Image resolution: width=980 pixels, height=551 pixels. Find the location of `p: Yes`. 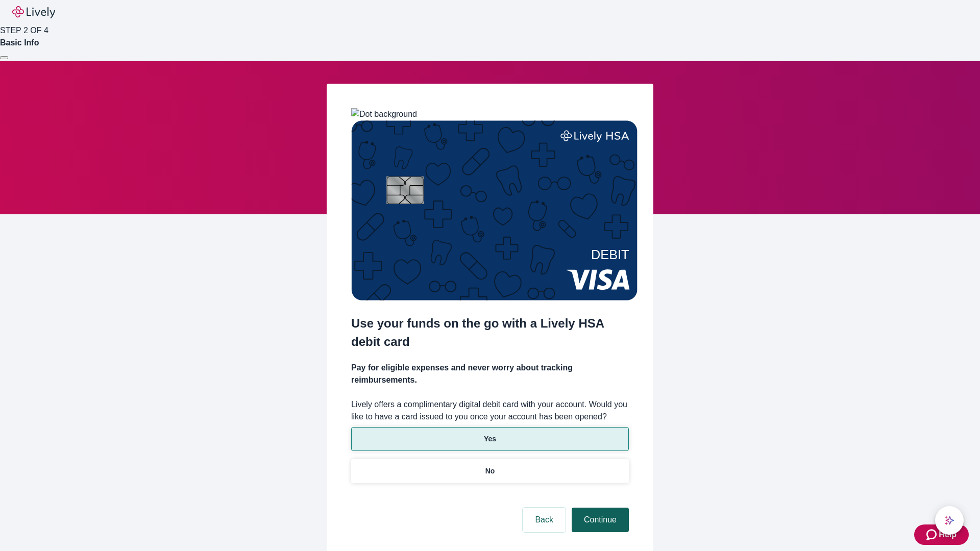

p: Yes is located at coordinates (490, 439).